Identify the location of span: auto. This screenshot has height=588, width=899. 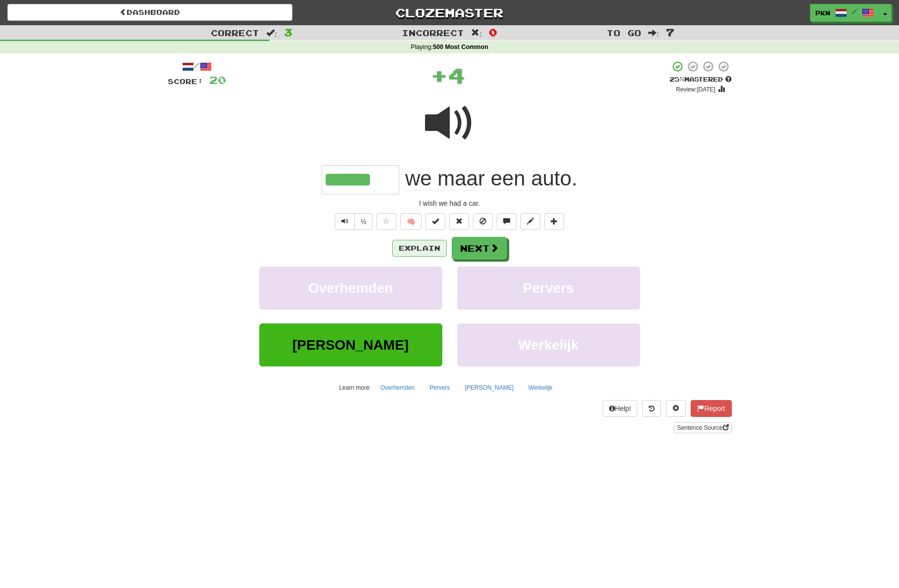
(551, 178).